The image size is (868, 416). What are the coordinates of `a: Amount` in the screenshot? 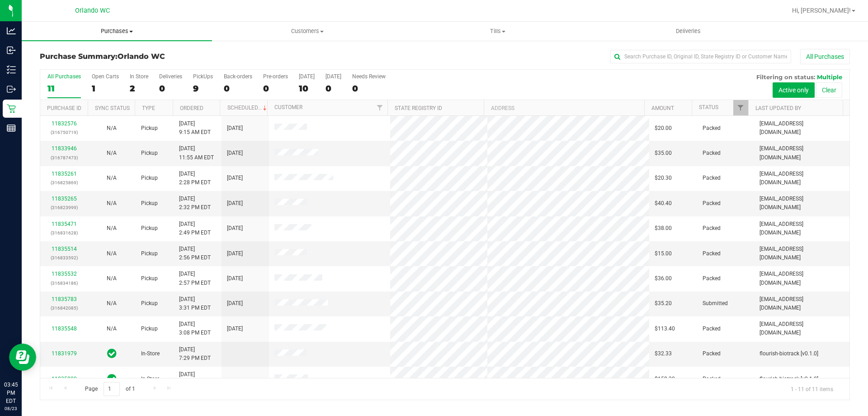 It's located at (663, 108).